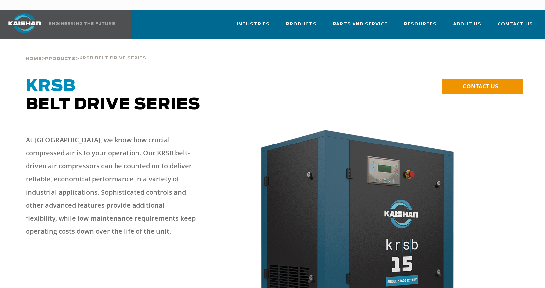 Image resolution: width=545 pixels, height=288 pixels. What do you see at coordinates (420, 27) in the screenshot?
I see `a: Resources` at bounding box center [420, 27].